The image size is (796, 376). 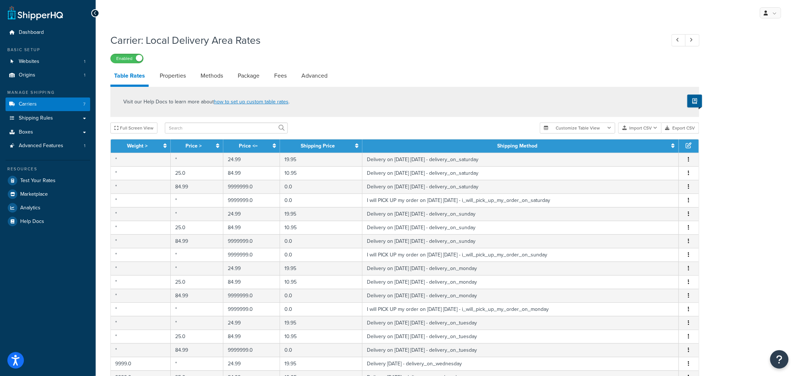 I want to click on span: Advanced Features, so click(x=41, y=146).